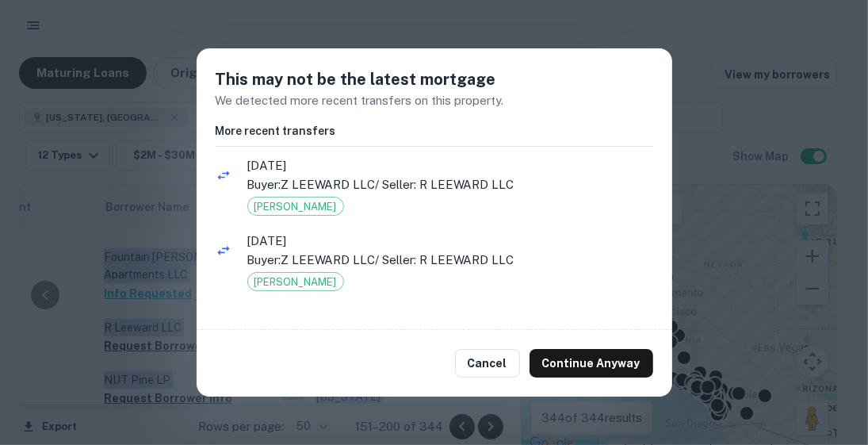 The image size is (868, 445). What do you see at coordinates (434, 131) in the screenshot?
I see `h6: More recent transfers` at bounding box center [434, 131].